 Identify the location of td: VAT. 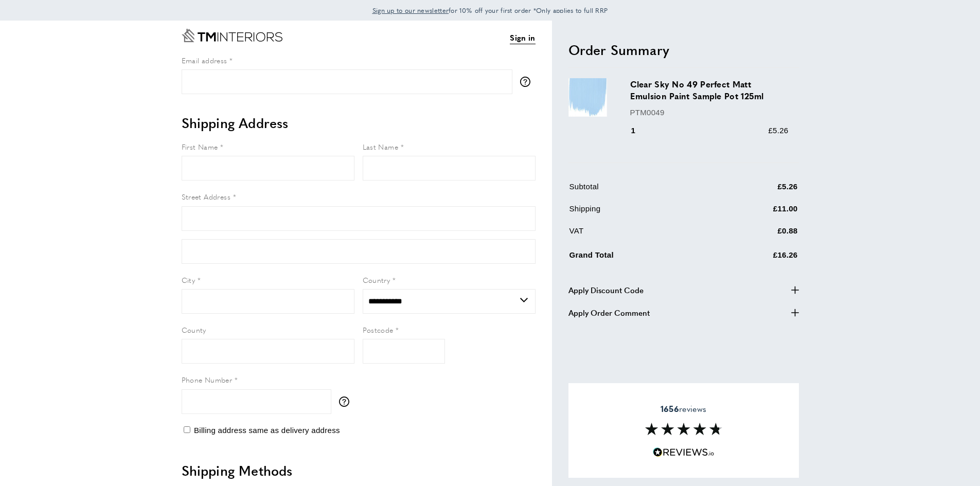
(642, 234).